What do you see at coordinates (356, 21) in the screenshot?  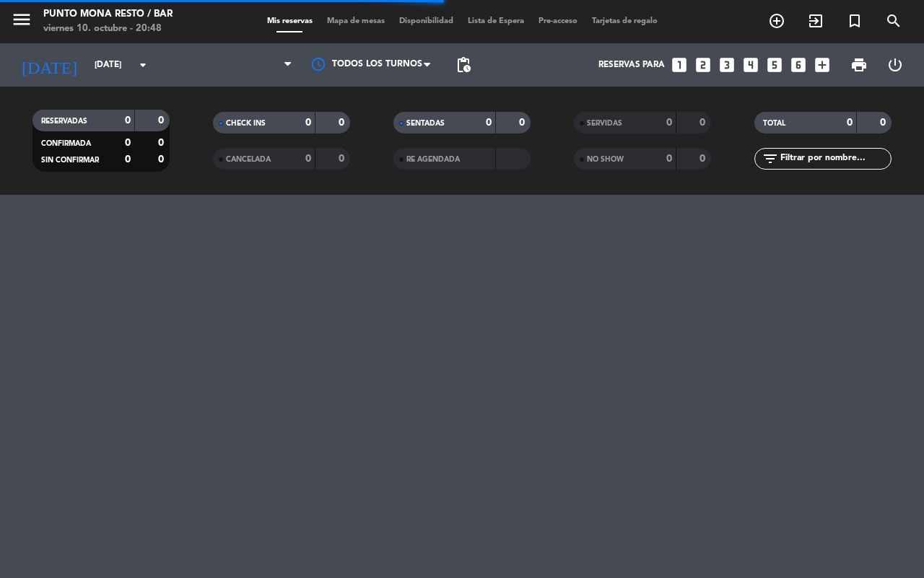 I see `span: Mapa de mesas` at bounding box center [356, 21].